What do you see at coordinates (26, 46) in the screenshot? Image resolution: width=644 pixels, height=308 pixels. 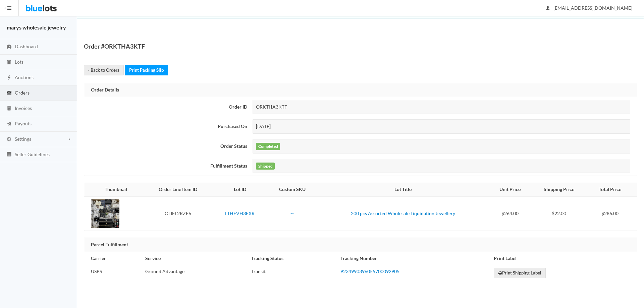 I see `span: Dashboard` at bounding box center [26, 46].